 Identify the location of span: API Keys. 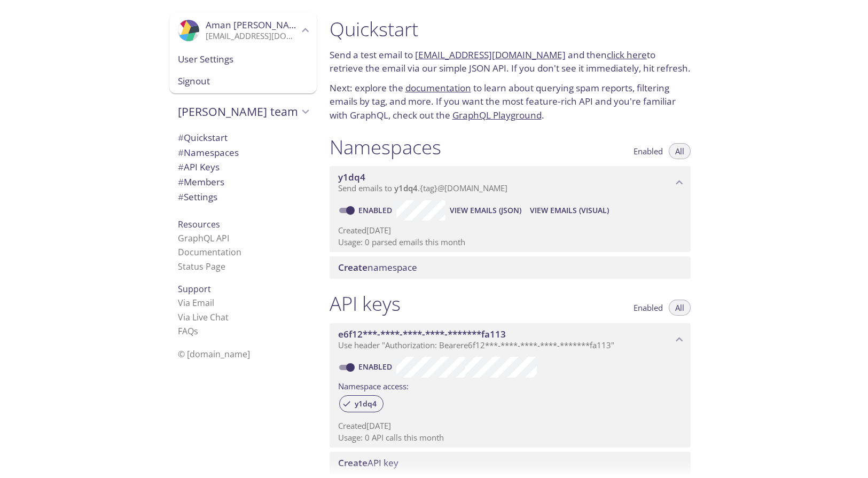
(199, 166).